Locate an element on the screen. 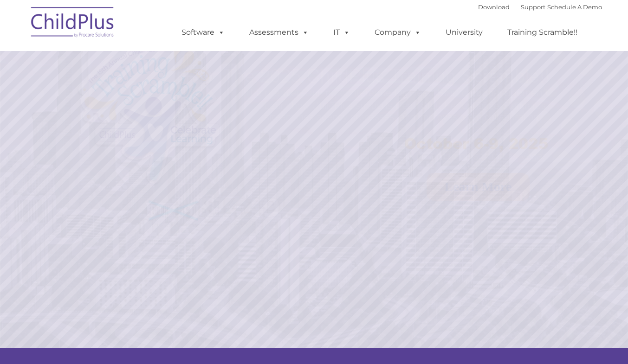 This screenshot has width=628, height=364. a: Learn More is located at coordinates (479, 187).